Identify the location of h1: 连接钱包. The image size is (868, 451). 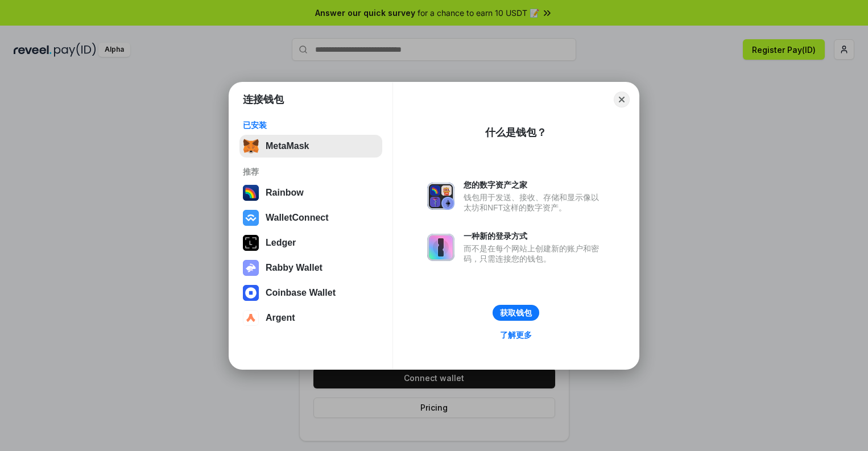
(263, 100).